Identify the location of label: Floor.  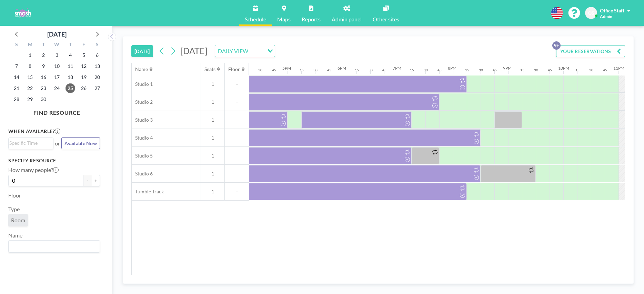
(14, 195).